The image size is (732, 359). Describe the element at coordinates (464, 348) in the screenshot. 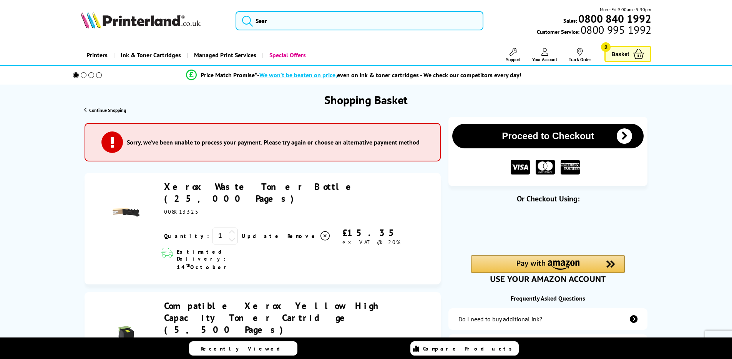

I see `a: Compare Products` at that location.